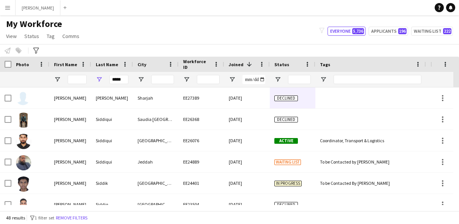 The width and height of the screenshot is (459, 224). What do you see at coordinates (24, 141) in the screenshot?
I see `img: Hasan Siddiqui` at bounding box center [24, 141].